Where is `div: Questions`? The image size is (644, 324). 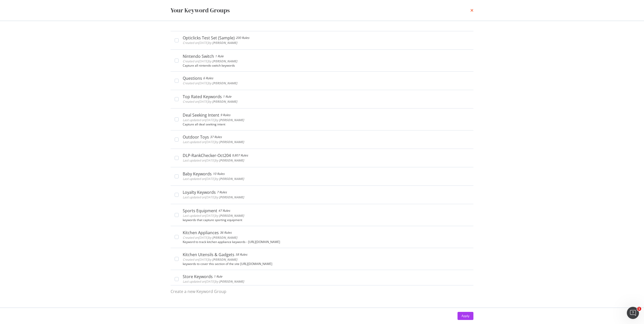
div: Questions is located at coordinates (192, 78).